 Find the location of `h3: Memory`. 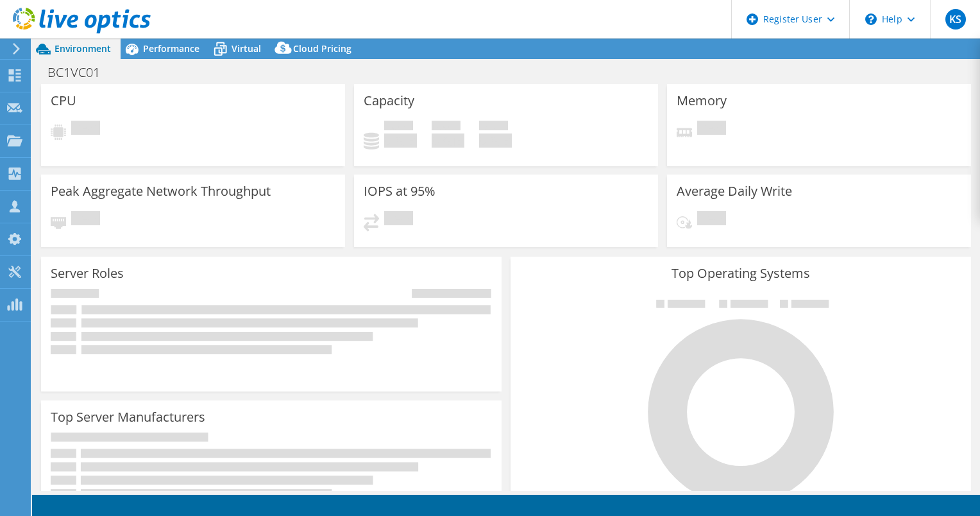

h3: Memory is located at coordinates (702, 101).